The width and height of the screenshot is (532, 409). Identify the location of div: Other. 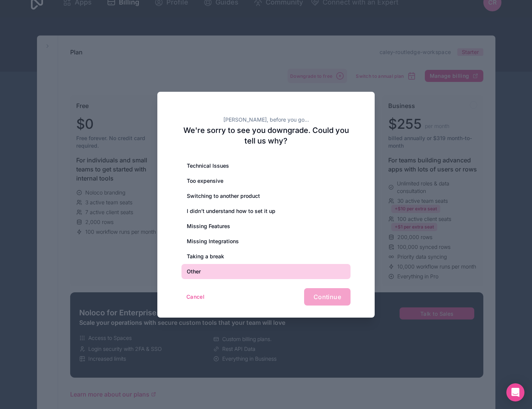
(266, 271).